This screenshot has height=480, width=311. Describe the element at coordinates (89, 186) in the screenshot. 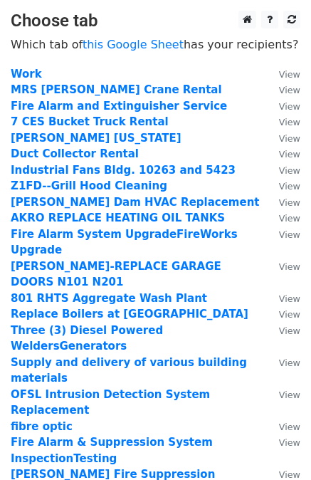

I see `a: Z1FD--Grill Hood Cleaning` at that location.